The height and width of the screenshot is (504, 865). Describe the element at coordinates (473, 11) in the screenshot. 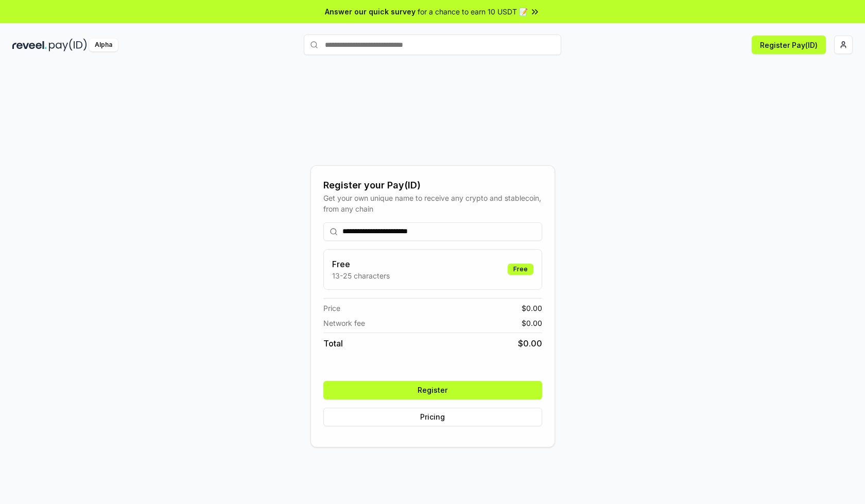

I see `span: for a chance to earn 10 USDT 📝` at that location.